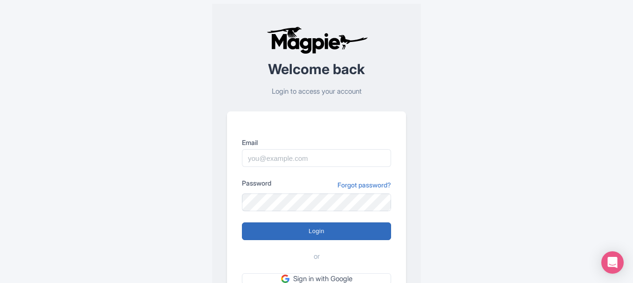  What do you see at coordinates (316, 231) in the screenshot?
I see `input: Login` at bounding box center [316, 231].